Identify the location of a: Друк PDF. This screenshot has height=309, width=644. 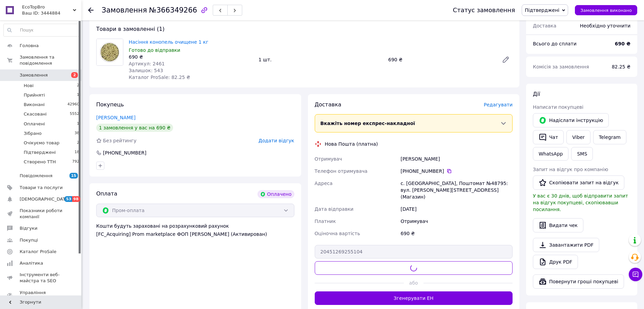
(555, 262).